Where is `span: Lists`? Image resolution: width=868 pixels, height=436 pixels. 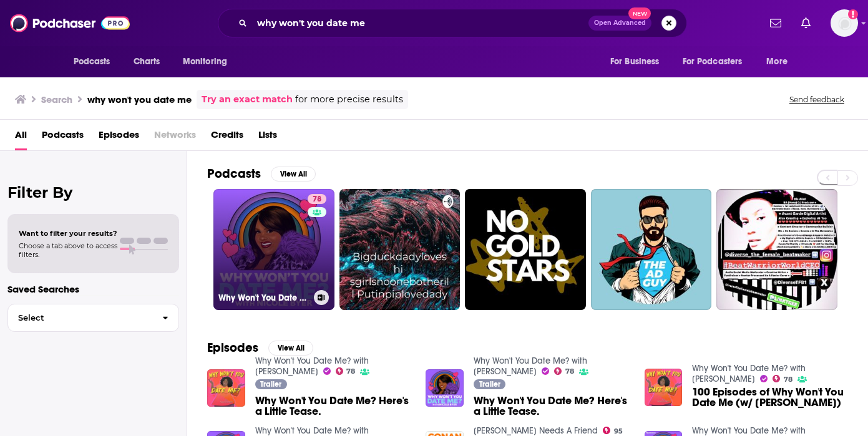 span: Lists is located at coordinates (268, 137).